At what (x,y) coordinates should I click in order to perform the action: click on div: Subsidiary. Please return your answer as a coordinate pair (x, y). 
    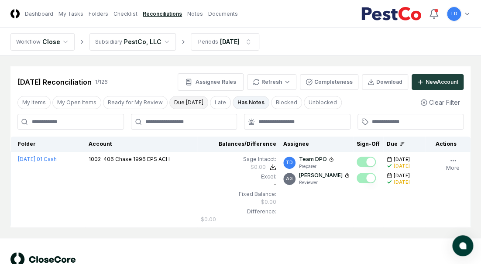
    Looking at the image, I should click on (109, 42).